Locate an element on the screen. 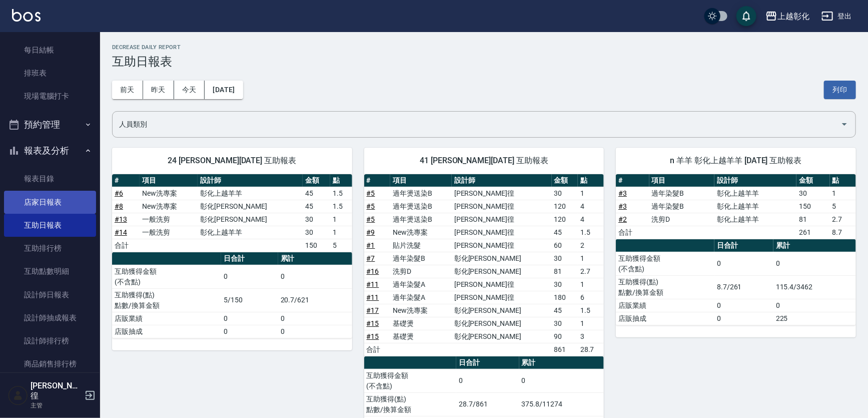 This screenshot has width=868, height=418. td: 81 is located at coordinates (813, 219).